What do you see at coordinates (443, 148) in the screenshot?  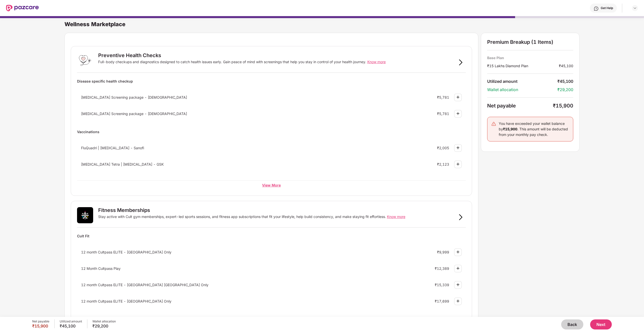 I see `div: ₹2,005` at bounding box center [443, 148].